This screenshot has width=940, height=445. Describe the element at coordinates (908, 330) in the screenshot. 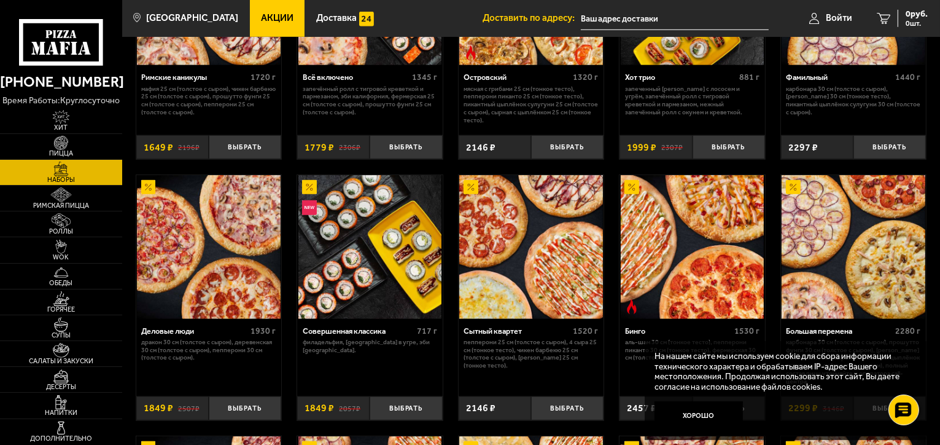

I see `span: 2280 г` at that location.